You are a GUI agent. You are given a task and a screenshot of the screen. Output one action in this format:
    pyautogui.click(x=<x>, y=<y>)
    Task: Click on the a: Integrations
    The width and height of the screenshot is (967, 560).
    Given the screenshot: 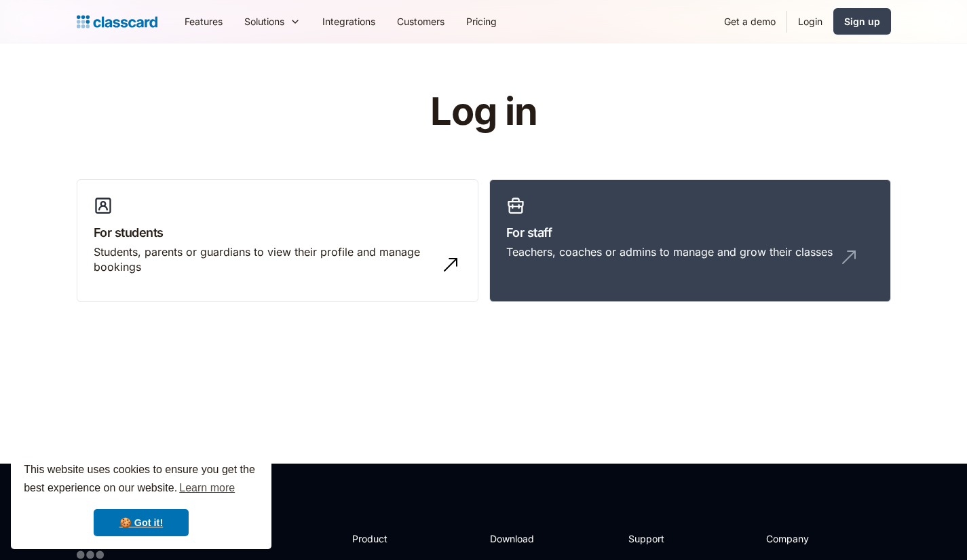 What is the action you would take?
    pyautogui.click(x=349, y=21)
    